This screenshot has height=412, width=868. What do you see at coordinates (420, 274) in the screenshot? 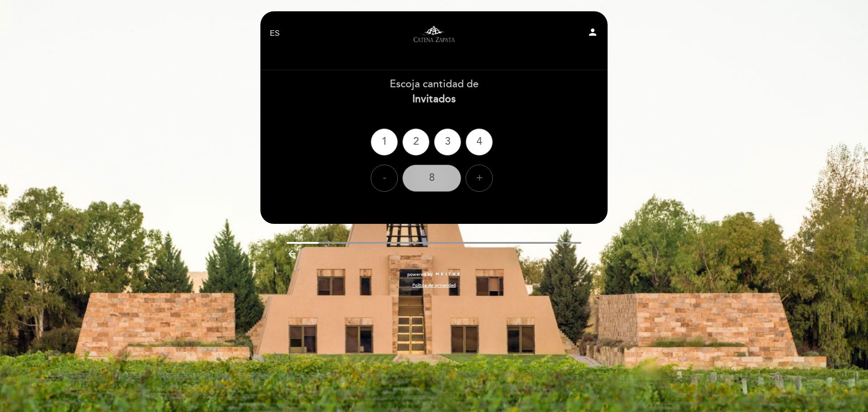
I see `span: powered by` at bounding box center [420, 274].